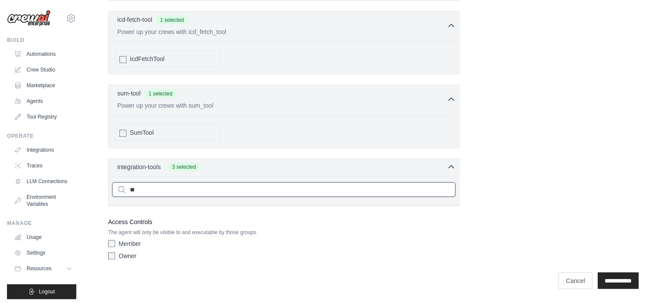 Image resolution: width=663 pixels, height=303 pixels. Describe the element at coordinates (127, 256) in the screenshot. I see `label: Owner` at that location.